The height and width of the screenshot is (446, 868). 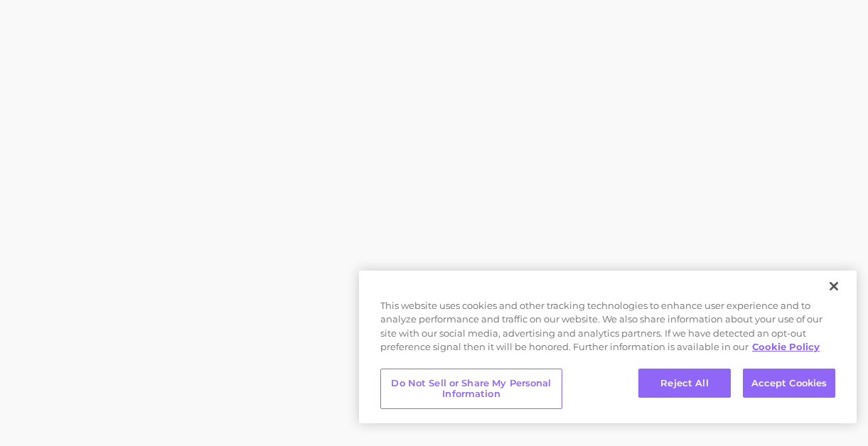 I want to click on button: Reject All, so click(x=685, y=384).